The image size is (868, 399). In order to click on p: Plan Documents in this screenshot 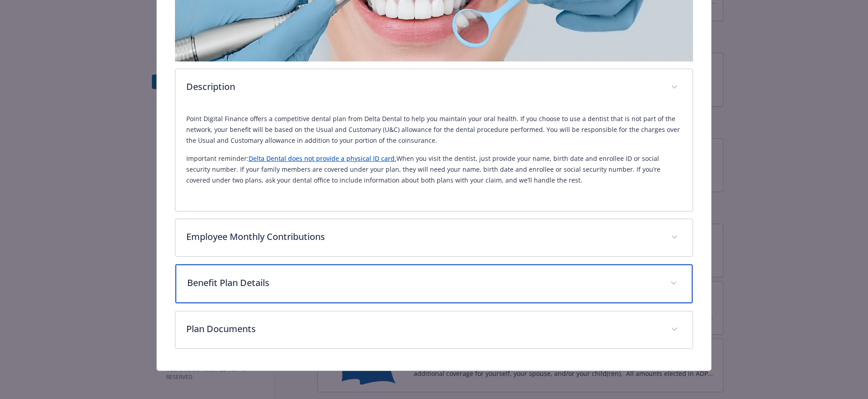, I will do `click(423, 329)`.